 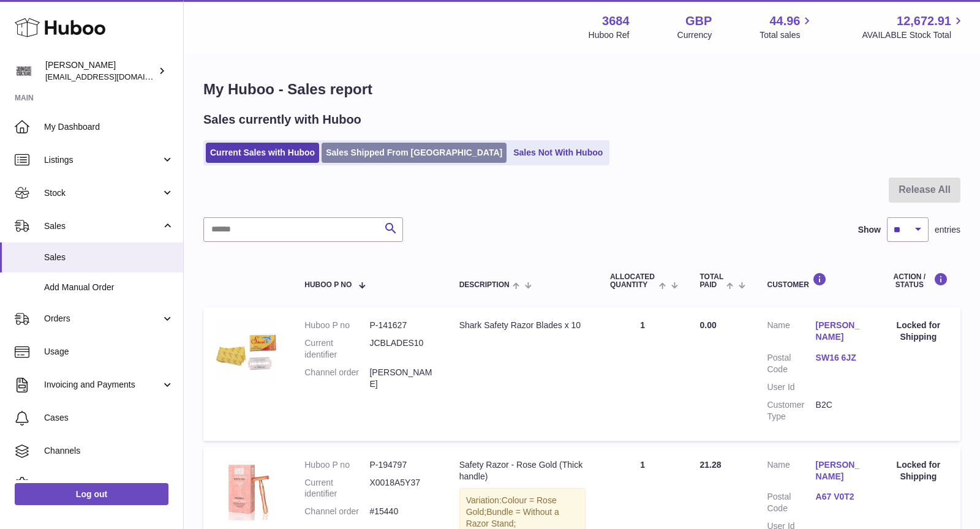 What do you see at coordinates (815, 281) in the screenshot?
I see `div: Customer` at bounding box center [815, 281].